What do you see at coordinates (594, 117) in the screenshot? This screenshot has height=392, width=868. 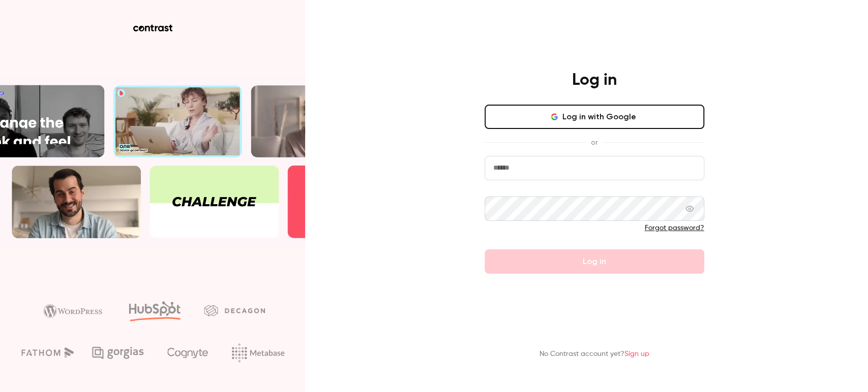 I see `button: Log in with Google` at bounding box center [594, 117].